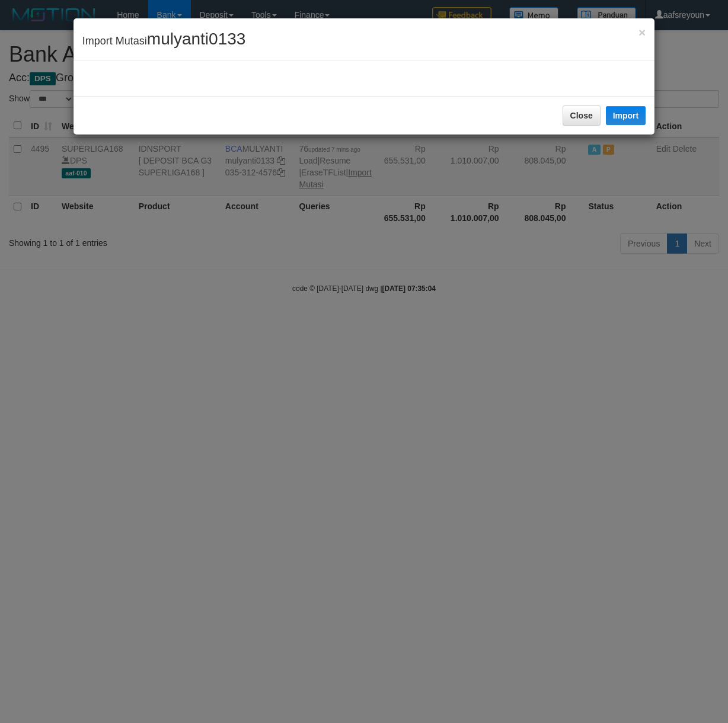  Describe the element at coordinates (164, 41) in the screenshot. I see `span: Import Mutasi` at that location.